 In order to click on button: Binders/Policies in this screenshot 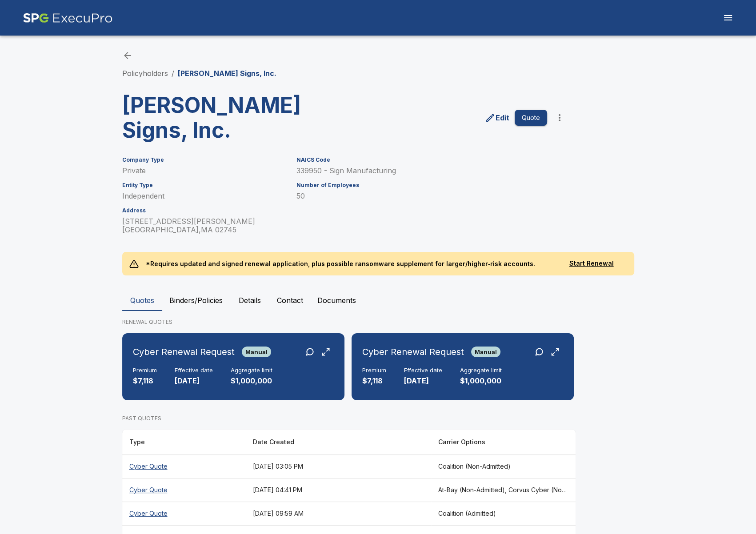, I will do `click(196, 300)`.